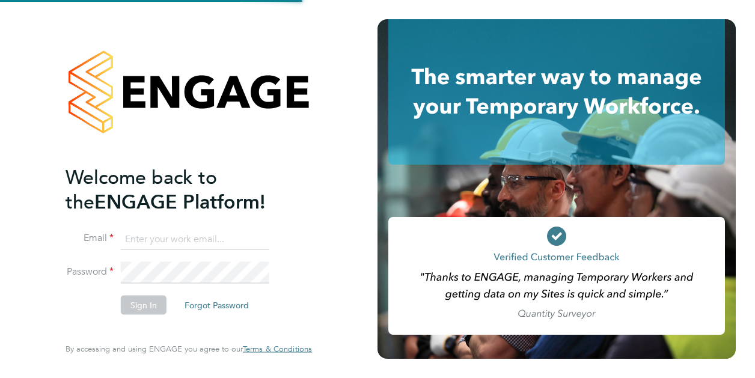 This screenshot has height=378, width=755. I want to click on button: Sign In, so click(144, 305).